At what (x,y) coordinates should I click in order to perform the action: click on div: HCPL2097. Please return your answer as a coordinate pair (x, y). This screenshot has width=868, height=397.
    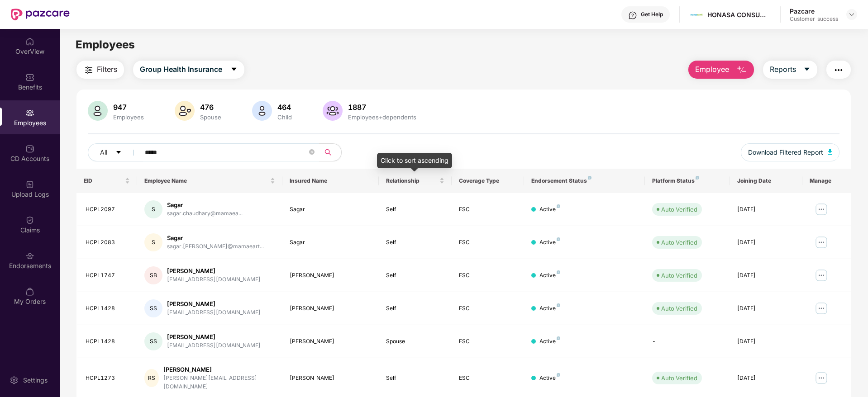
    Looking at the image, I should click on (107, 210).